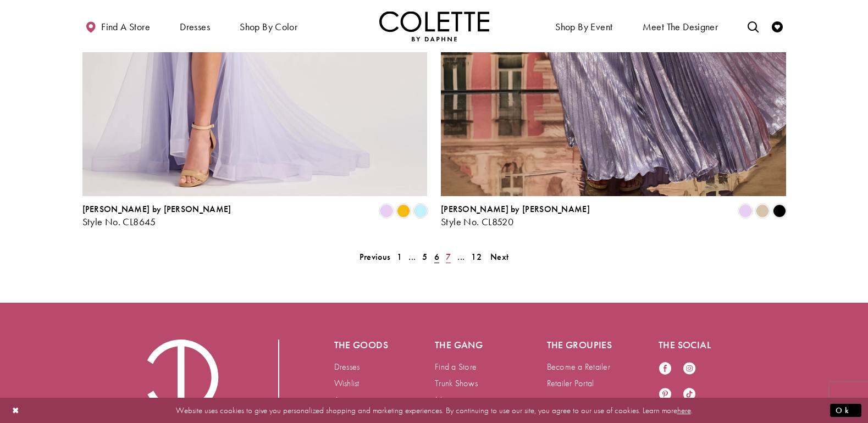  What do you see at coordinates (375, 257) in the screenshot?
I see `a: Prev Page` at bounding box center [375, 257].